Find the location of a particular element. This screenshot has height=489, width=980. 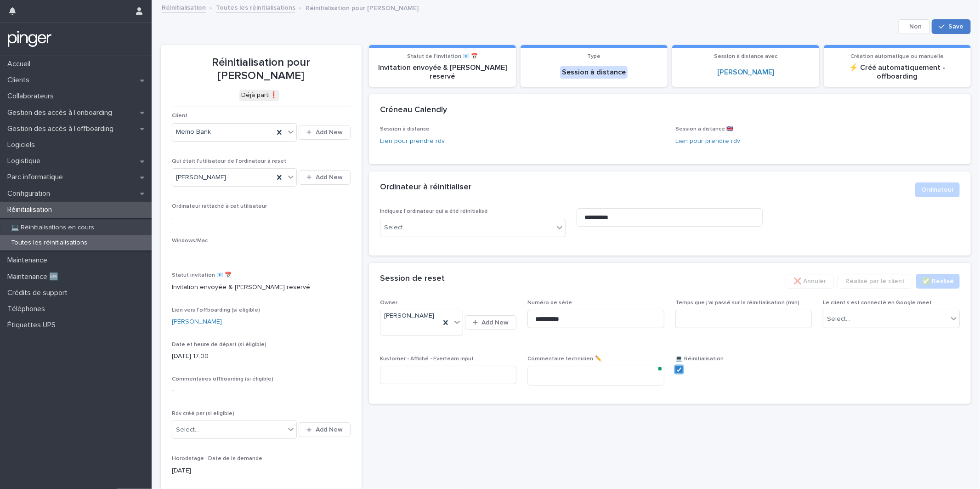

span: Statut de l'invitation 📧 📅 is located at coordinates (442, 56).